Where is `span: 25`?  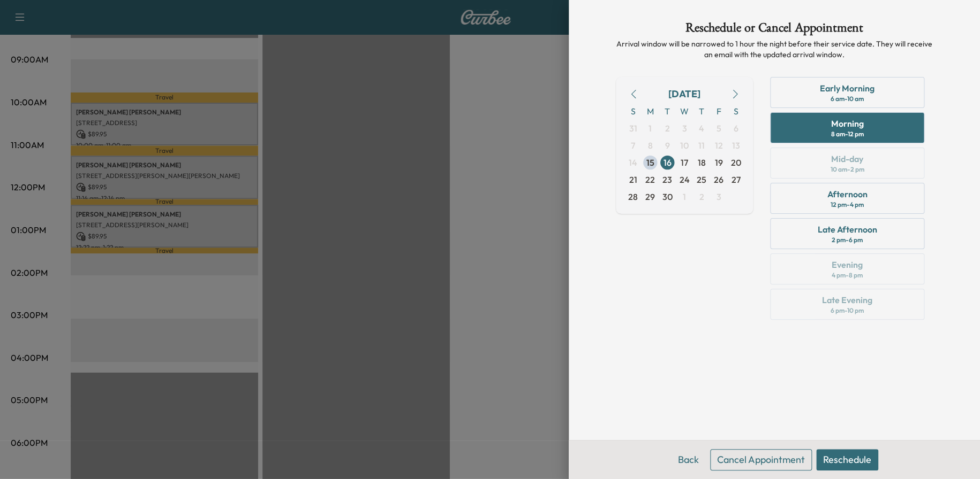
span: 25 is located at coordinates (701, 180).